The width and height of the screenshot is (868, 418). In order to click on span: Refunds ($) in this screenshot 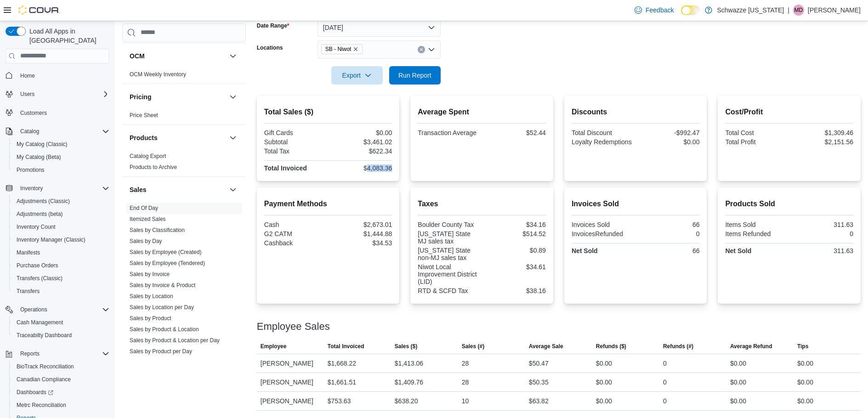, I will do `click(611, 346)`.